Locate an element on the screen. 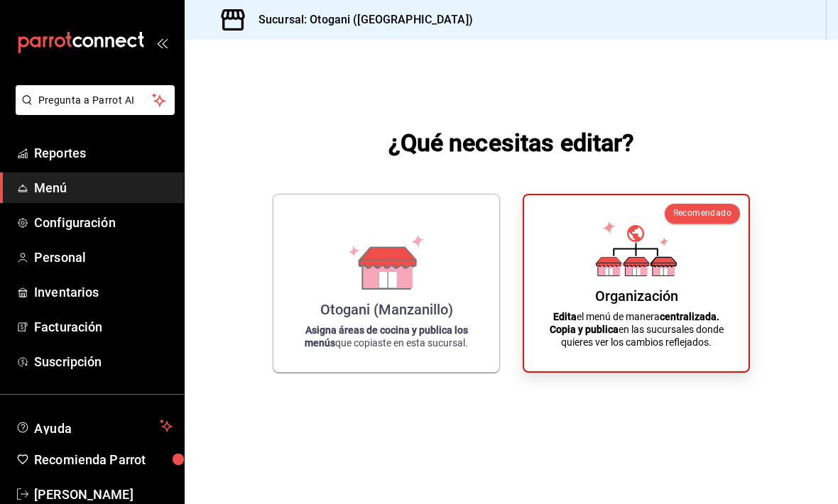  strong: Copia y publica is located at coordinates (583, 330).